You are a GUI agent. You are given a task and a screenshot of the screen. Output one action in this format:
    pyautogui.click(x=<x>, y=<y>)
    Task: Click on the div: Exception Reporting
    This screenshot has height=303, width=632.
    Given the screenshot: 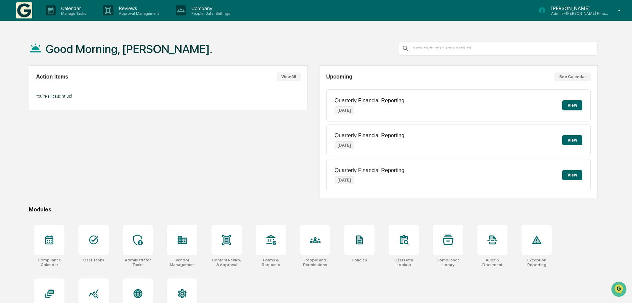 What is the action you would take?
    pyautogui.click(x=536, y=262)
    